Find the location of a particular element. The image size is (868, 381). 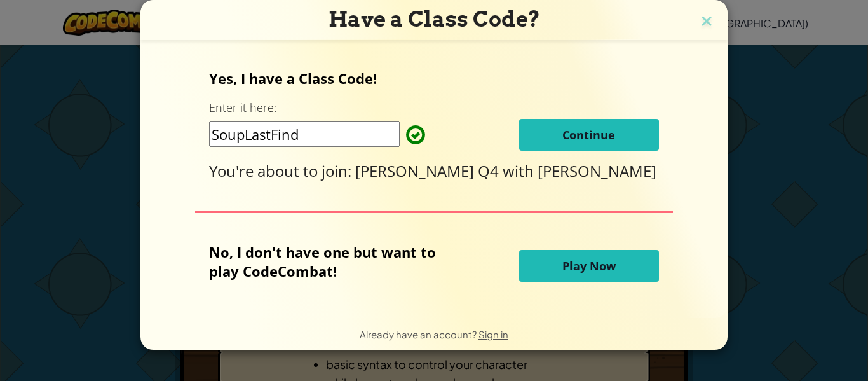

span: Sign in is located at coordinates (493, 334).